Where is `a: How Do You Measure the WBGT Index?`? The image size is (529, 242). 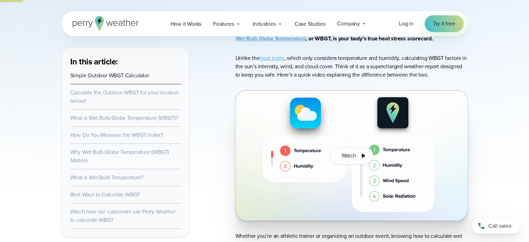
a: How Do You Measure the WBGT Index? is located at coordinates (117, 135).